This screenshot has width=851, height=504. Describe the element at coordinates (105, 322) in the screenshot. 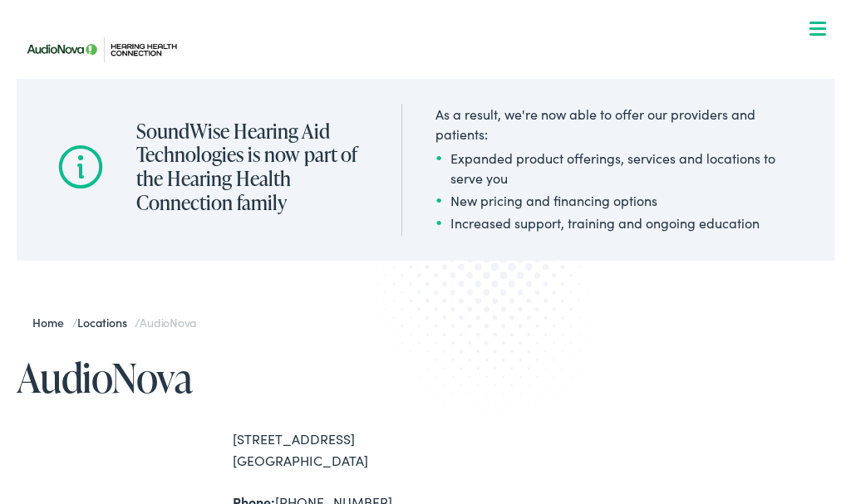

I see `a: Locations` at that location.